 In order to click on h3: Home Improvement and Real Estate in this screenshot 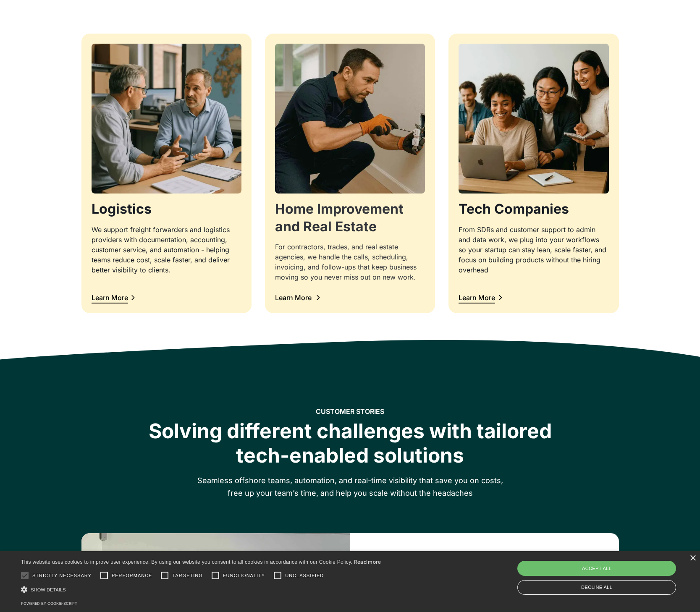, I will do `click(350, 218)`.